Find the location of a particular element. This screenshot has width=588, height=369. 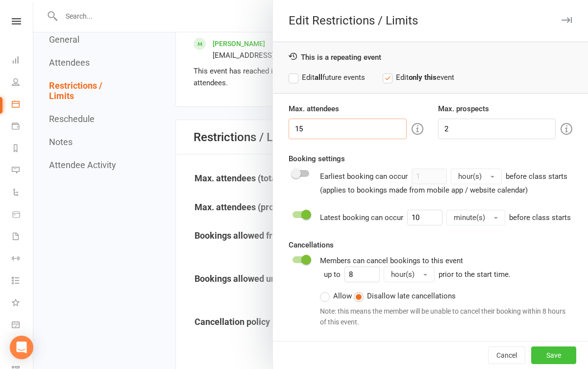

button: Save is located at coordinates (554, 356).